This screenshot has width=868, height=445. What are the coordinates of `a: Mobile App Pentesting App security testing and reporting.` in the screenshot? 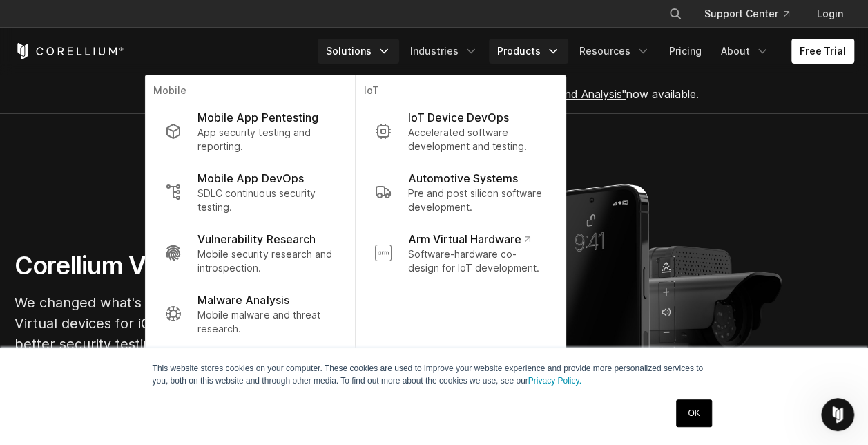 It's located at (249, 131).